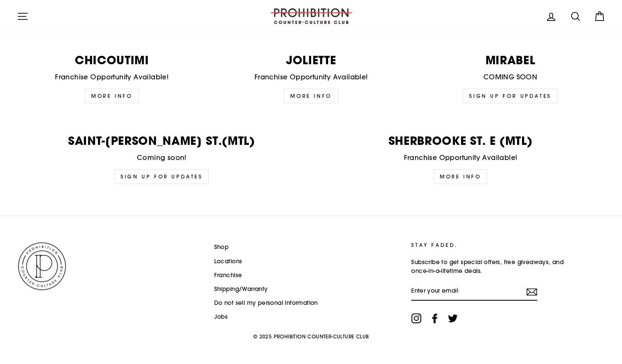 The image size is (622, 364). What do you see at coordinates (112, 60) in the screenshot?
I see `p: Chicoutimi` at bounding box center [112, 60].